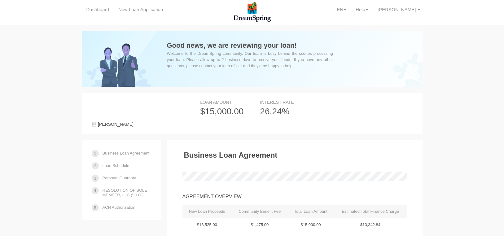 This screenshot has width=504, height=236. What do you see at coordinates (259, 211) in the screenshot?
I see `th: Community Benefit Fee` at bounding box center [259, 211].